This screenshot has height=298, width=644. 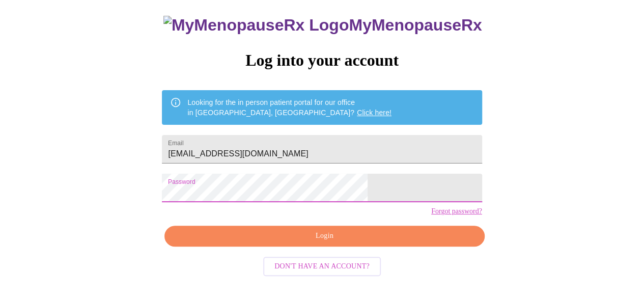 What do you see at coordinates (324, 236) in the screenshot?
I see `span: Login` at bounding box center [324, 236].